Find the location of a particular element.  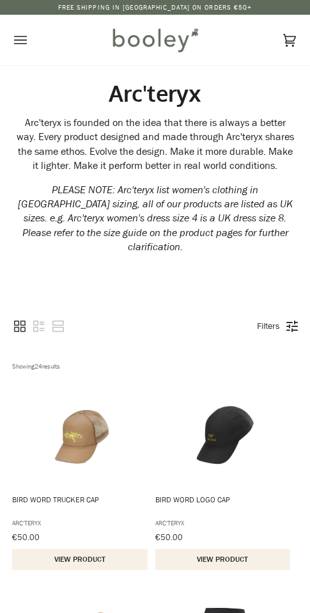

div: Showing results is located at coordinates (153, 366).